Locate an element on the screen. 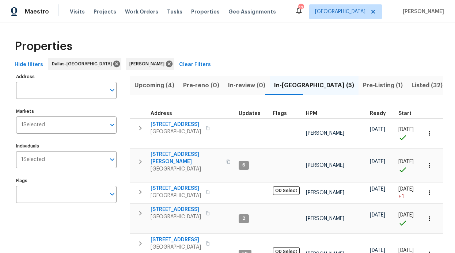 The image size is (455, 253). span: Tasks is located at coordinates (175, 12).